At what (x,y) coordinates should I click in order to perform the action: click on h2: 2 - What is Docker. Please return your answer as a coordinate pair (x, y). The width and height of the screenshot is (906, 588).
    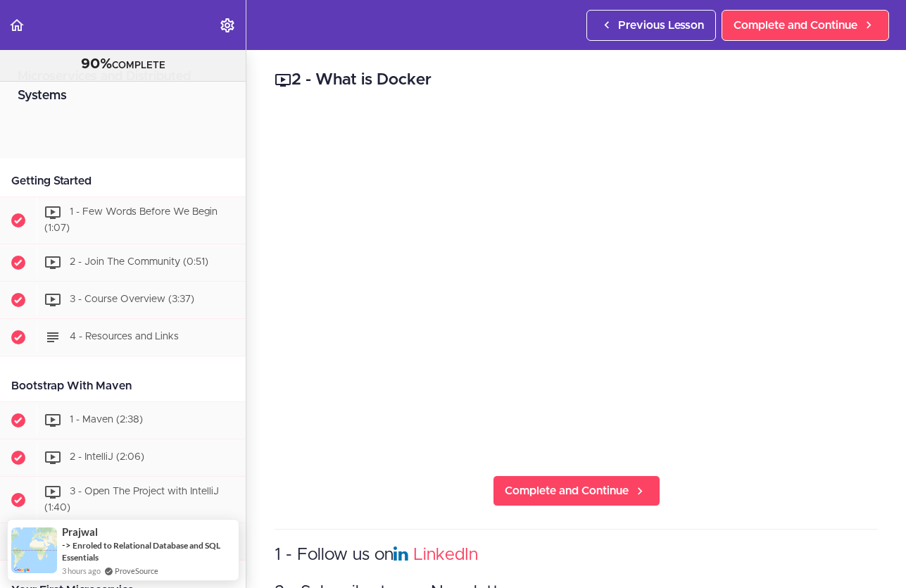
    Looking at the image, I should click on (576, 80).